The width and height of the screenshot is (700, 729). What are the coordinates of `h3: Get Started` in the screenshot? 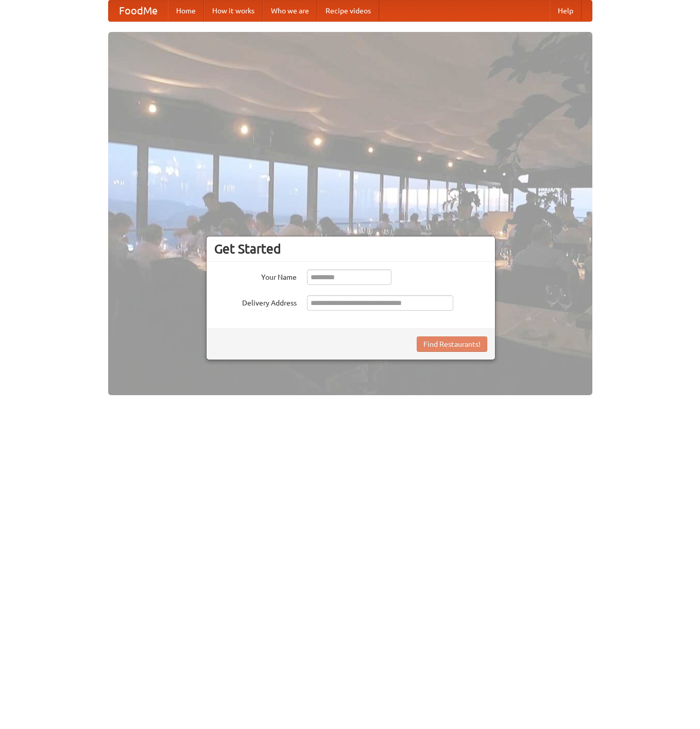 It's located at (351, 249).